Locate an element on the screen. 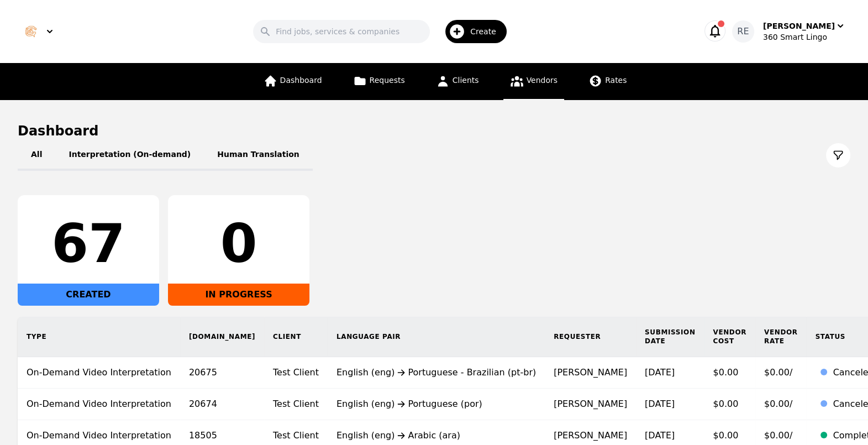 This screenshot has height=445, width=868. a: Dashboard is located at coordinates (293, 81).